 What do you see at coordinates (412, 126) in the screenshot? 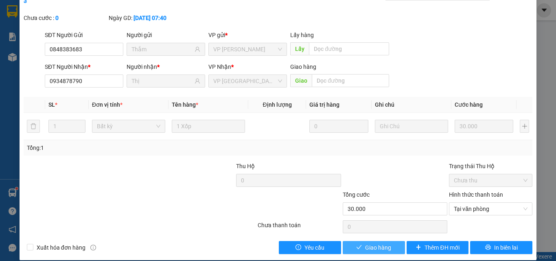
I see `input: Ghi Chú` at bounding box center [412, 126].